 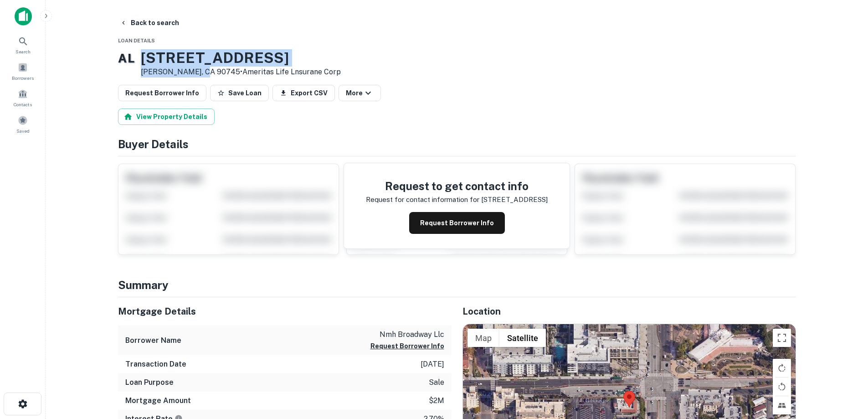 I want to click on button: Export CSV, so click(x=303, y=93).